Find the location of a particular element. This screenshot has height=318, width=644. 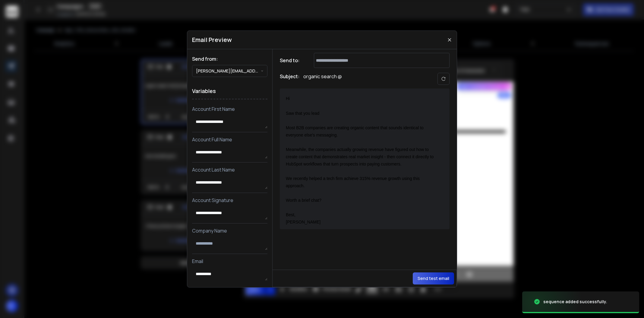

p: Company Name is located at coordinates (230, 231).